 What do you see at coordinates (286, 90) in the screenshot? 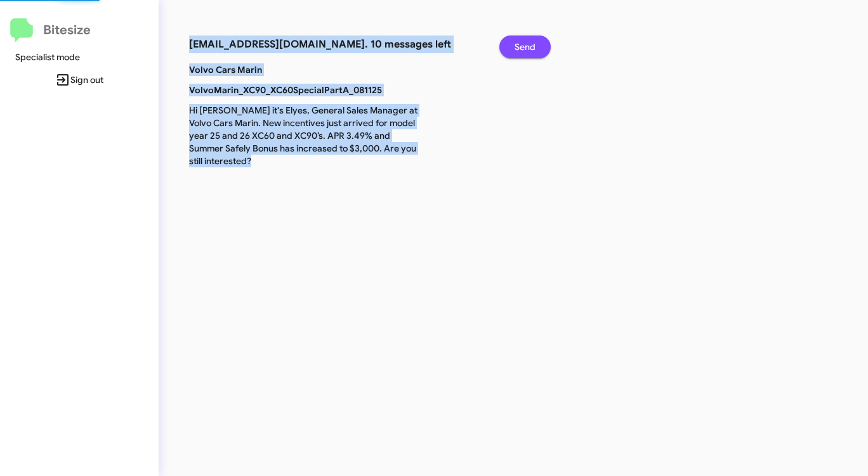
I see `b: VolvoMarin_XC90_XC60SpecialPartA_081125` at bounding box center [286, 90].